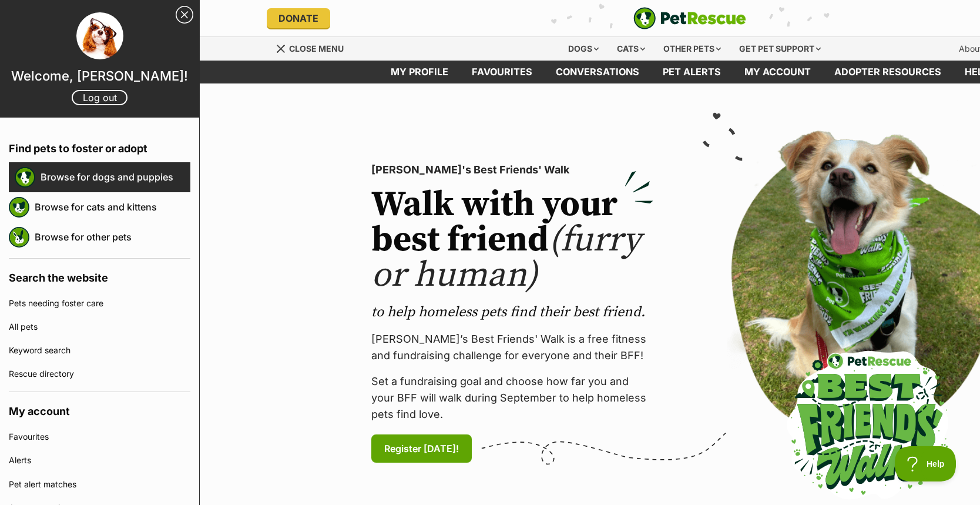 The width and height of the screenshot is (980, 505). I want to click on span: Close menu, so click(316, 48).